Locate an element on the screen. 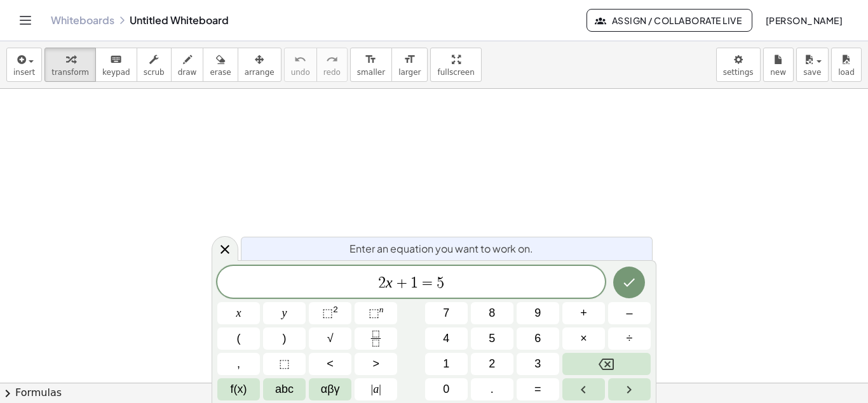  span: arrange is located at coordinates (259, 72).